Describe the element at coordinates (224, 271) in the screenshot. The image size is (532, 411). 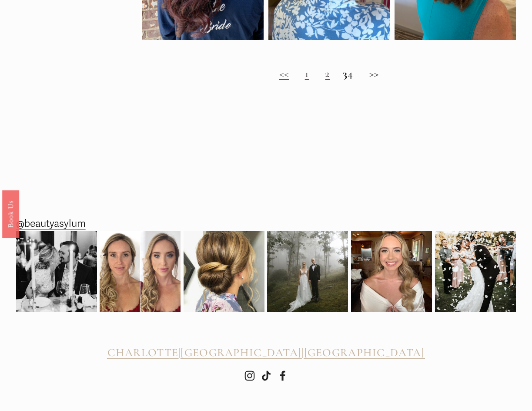
I see `img: So much pretty from this weekend! Here&rsquo;s one from @beautyasylum_charlotte #beautyasylum @up...` at that location.